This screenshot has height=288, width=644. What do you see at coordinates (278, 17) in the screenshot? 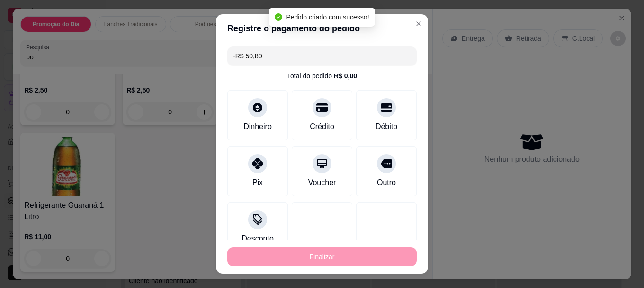
I see `span: check-circle` at bounding box center [278, 17].